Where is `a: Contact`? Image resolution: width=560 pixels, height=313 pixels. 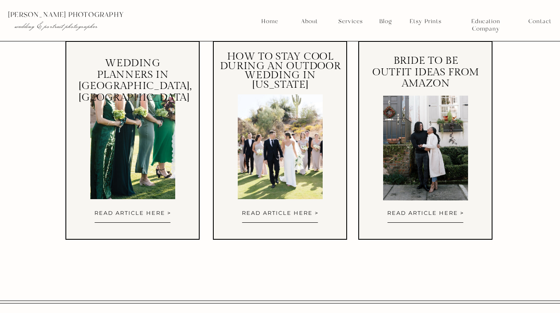 a: Contact is located at coordinates (540, 22).